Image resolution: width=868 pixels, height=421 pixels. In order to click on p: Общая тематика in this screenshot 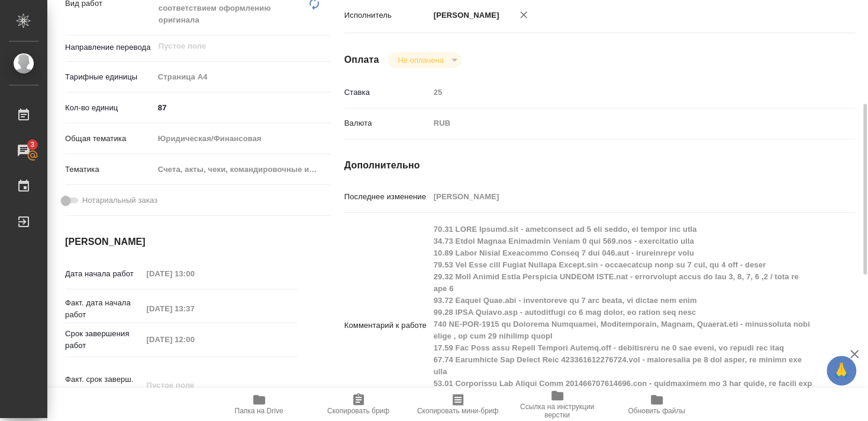, I will do `click(110, 139)`.